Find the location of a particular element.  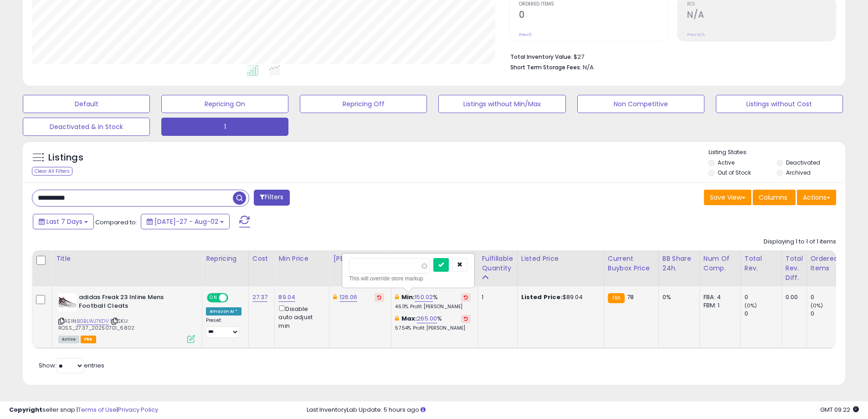

div: Fulfillable Quantity is located at coordinates (497, 263).